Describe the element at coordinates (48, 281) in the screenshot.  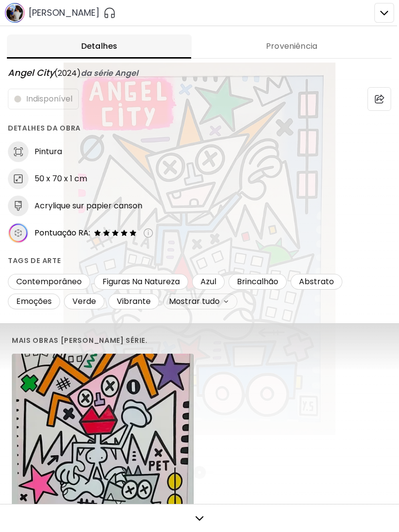
I see `span: Contemporâneo` at that location.